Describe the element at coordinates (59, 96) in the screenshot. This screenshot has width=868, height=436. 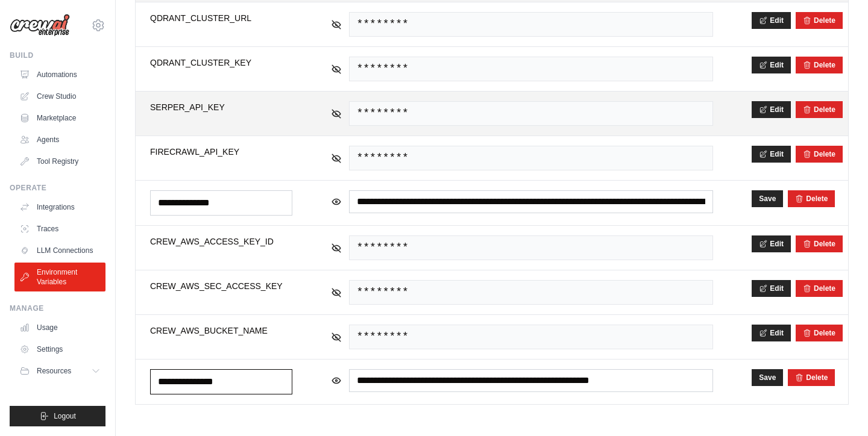
I see `a: Crew Studio` at that location.